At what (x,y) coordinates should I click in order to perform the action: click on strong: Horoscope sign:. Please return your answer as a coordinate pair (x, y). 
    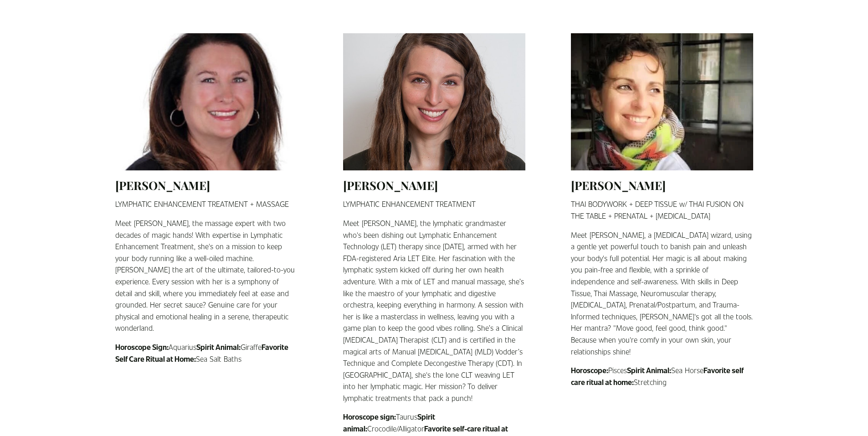
    Looking at the image, I should click on (369, 416).